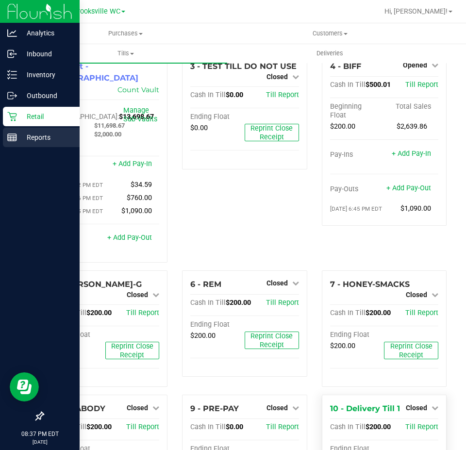 Image resolution: width=466 pixels, height=450 pixels. What do you see at coordinates (214, 408) in the screenshot?
I see `span: 9 - PRE-PAY` at bounding box center [214, 408].